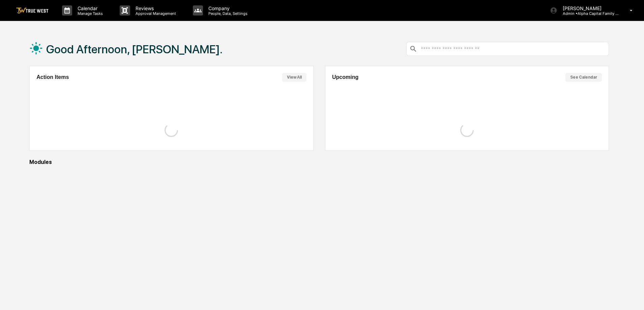 Image resolution: width=644 pixels, height=310 pixels. Describe the element at coordinates (89, 8) in the screenshot. I see `p: Calendar` at that location.